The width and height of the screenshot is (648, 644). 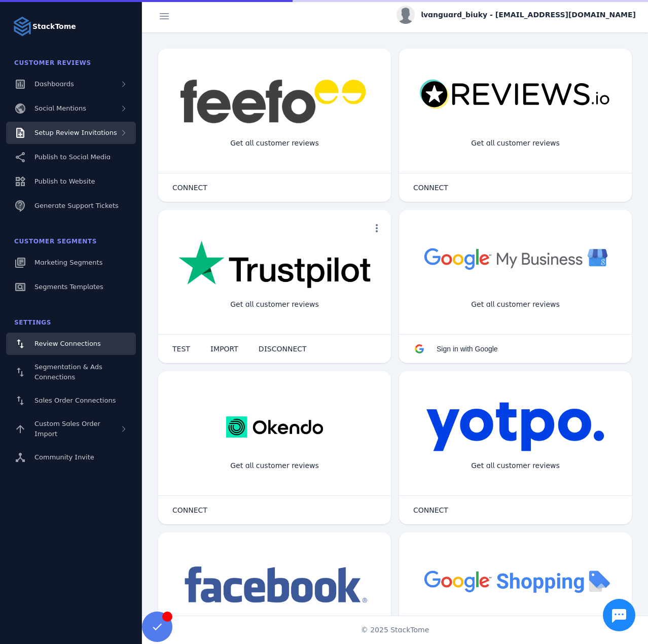 I want to click on span: Marketing Segments, so click(x=68, y=262).